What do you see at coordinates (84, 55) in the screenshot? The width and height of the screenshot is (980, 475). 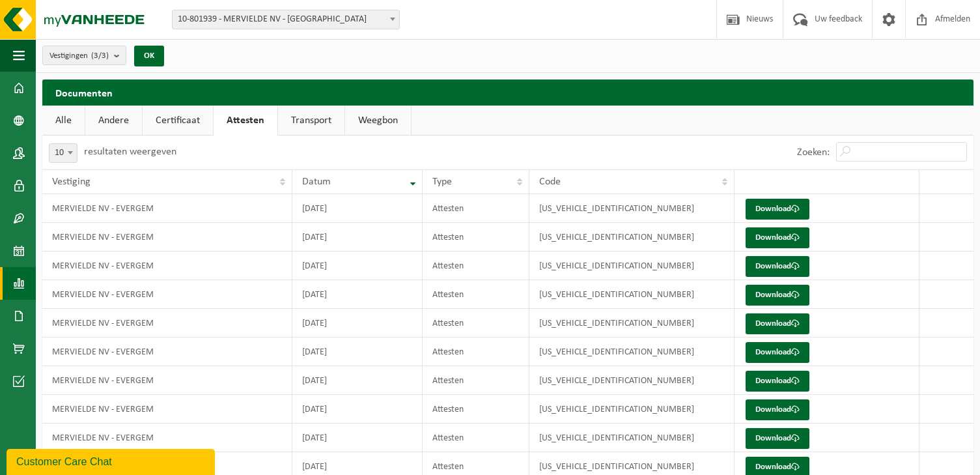 I see `button: Vestigingen(3/3)` at bounding box center [84, 55].